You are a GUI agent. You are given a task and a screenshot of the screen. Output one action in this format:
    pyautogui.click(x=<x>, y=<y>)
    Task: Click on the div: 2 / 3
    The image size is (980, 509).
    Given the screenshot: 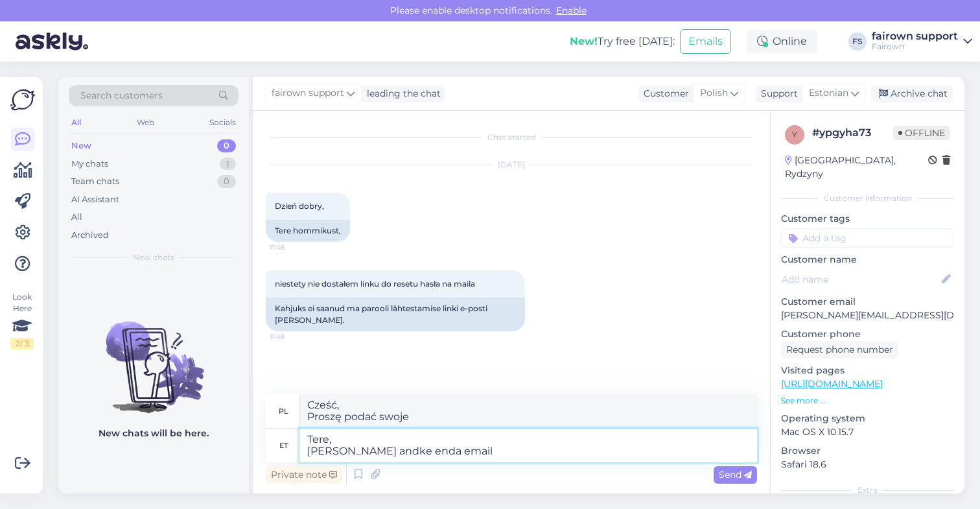 What is the action you would take?
    pyautogui.click(x=22, y=344)
    